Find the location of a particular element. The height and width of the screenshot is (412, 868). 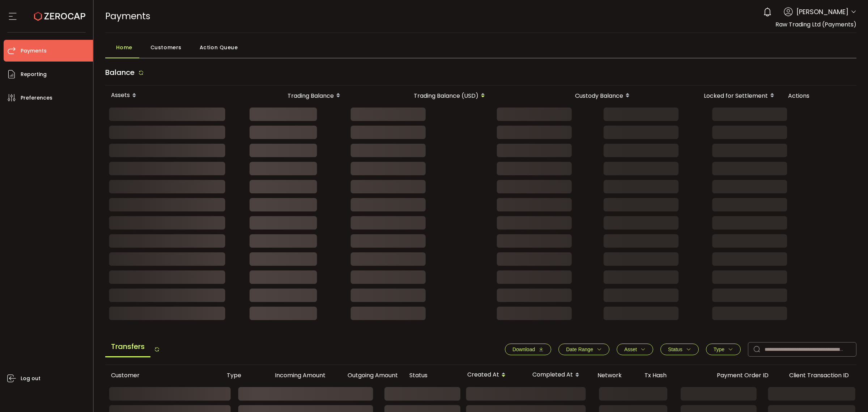

div: Completed At is located at coordinates (559, 375).